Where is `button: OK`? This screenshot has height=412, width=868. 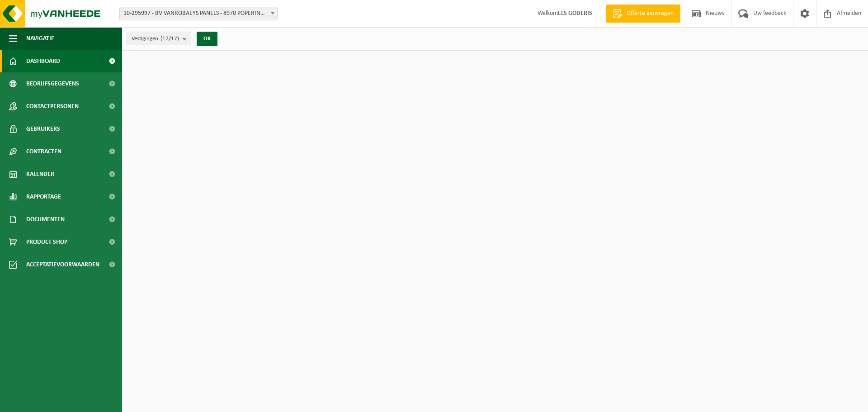 button: OK is located at coordinates (207, 39).